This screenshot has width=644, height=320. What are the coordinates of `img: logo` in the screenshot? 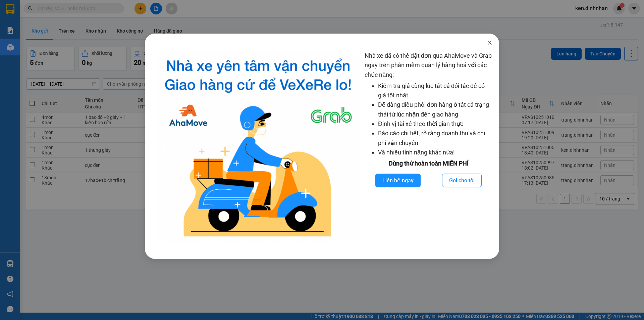 It's located at (258, 146).